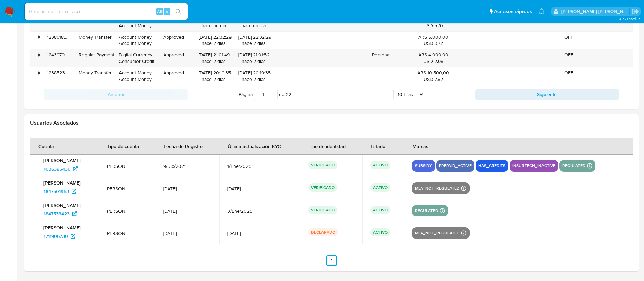  I want to click on input: Buscar usuario o caso..., so click(106, 12).